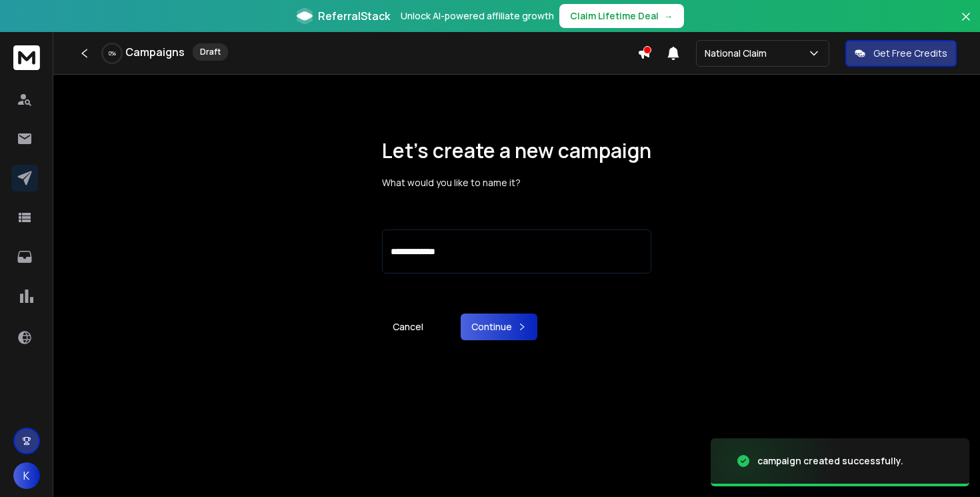 The height and width of the screenshot is (497, 980). What do you see at coordinates (210, 52) in the screenshot?
I see `div: Draft` at bounding box center [210, 52].